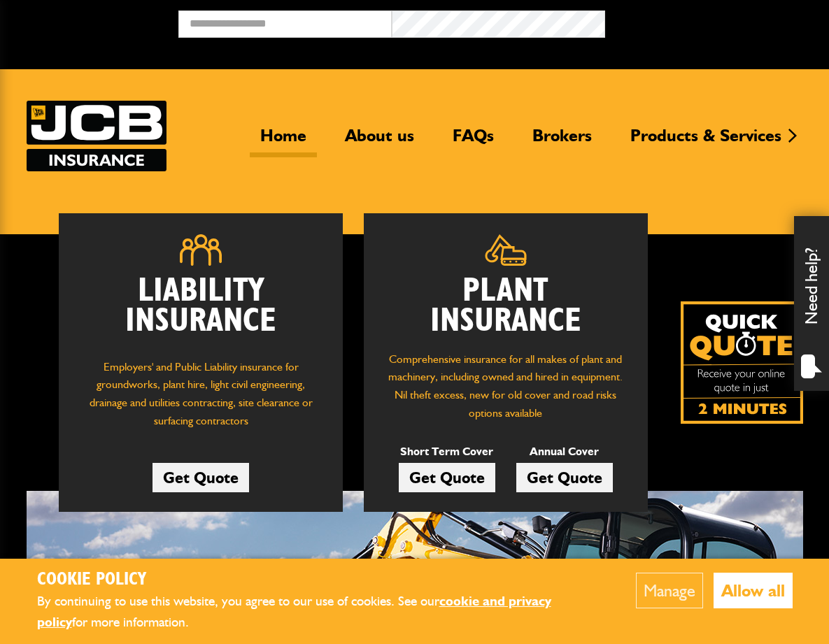 This screenshot has height=644, width=829. I want to click on img: Quick Quote, so click(742, 362).